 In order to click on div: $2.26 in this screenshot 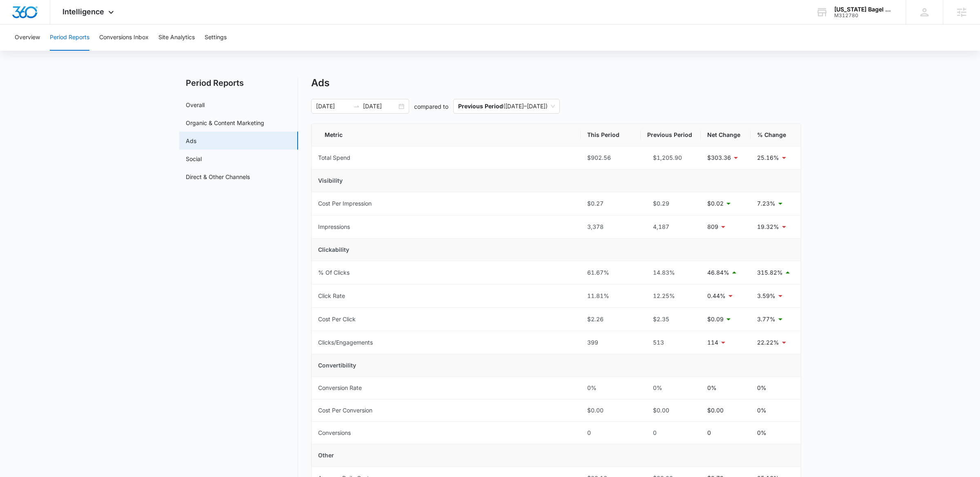, I will do `click(611, 319)`.